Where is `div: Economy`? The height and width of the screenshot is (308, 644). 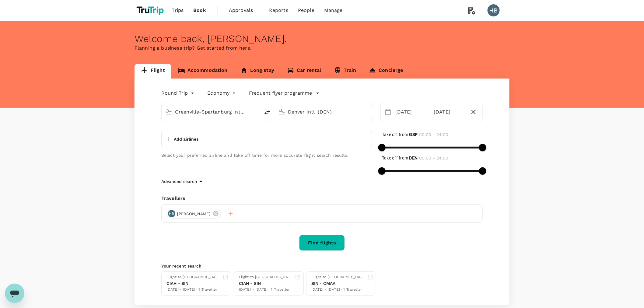 div: Economy is located at coordinates (222, 93).